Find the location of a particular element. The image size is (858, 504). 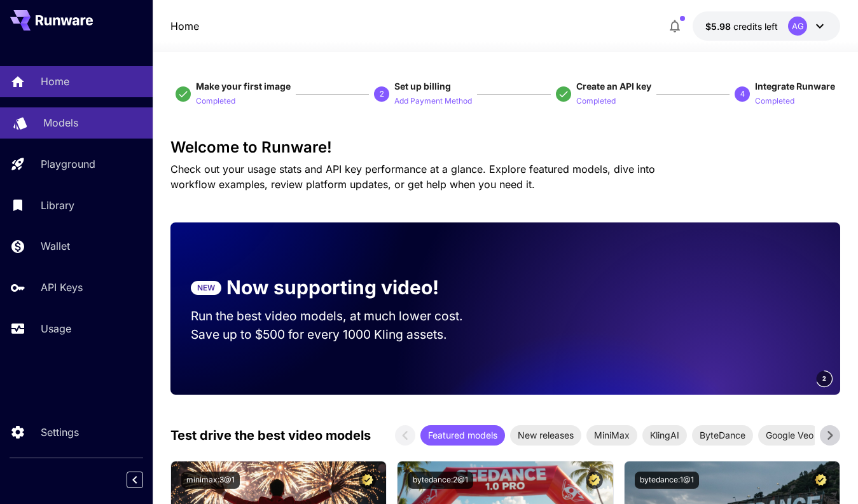

button: minimax:3@1 is located at coordinates (211, 480).